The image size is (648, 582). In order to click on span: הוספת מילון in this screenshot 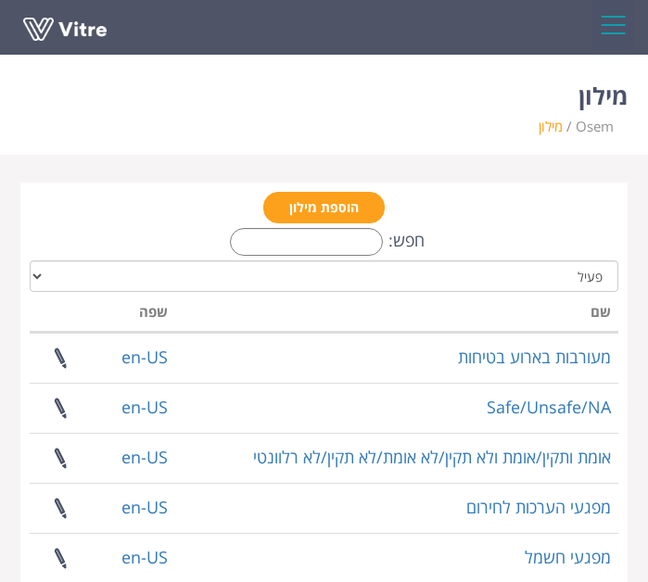, I will do `click(324, 207)`.